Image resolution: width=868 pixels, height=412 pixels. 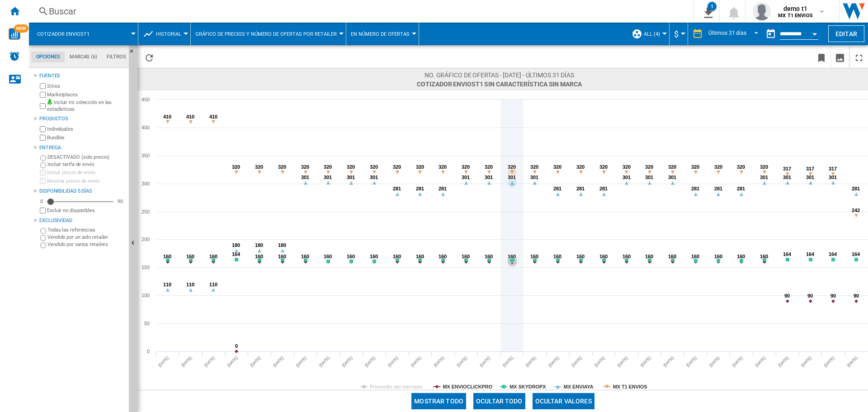 What do you see at coordinates (43, 106) in the screenshot?
I see `input: Incluir mi colección en las estadísticas` at bounding box center [43, 106].